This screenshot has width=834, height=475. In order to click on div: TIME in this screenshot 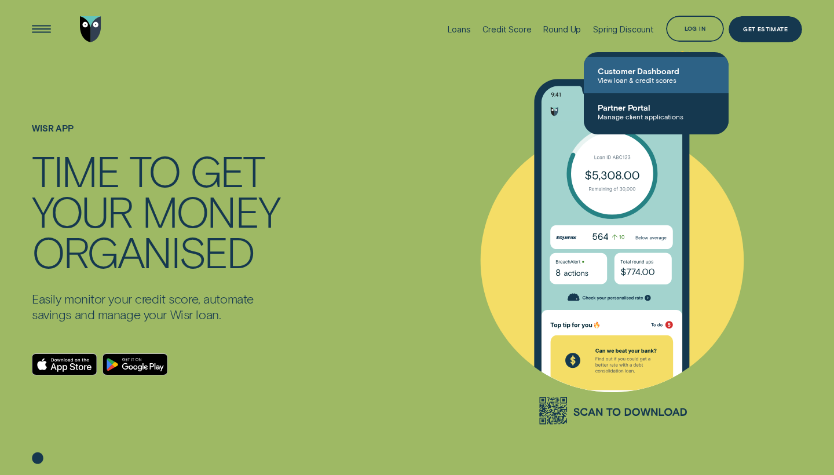, I will do `click(75, 170)`.